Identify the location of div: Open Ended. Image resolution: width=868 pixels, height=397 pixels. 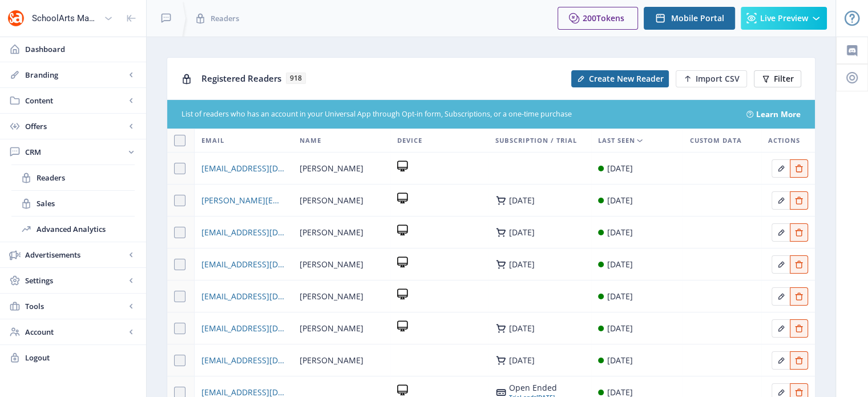
(533, 388).